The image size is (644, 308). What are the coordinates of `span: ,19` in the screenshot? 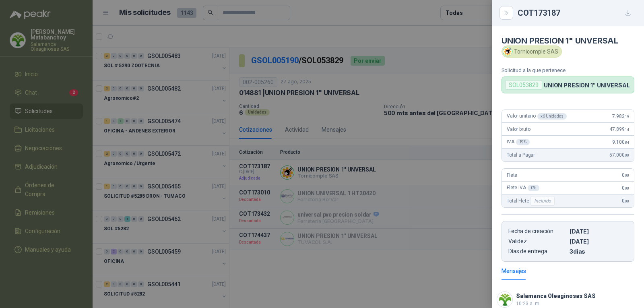 It's located at (626, 117).